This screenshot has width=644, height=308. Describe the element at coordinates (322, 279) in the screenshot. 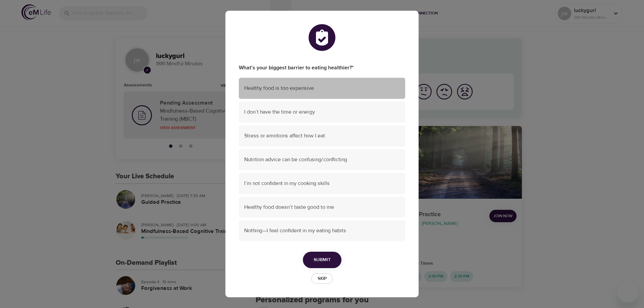

I see `span: Skip` at that location.